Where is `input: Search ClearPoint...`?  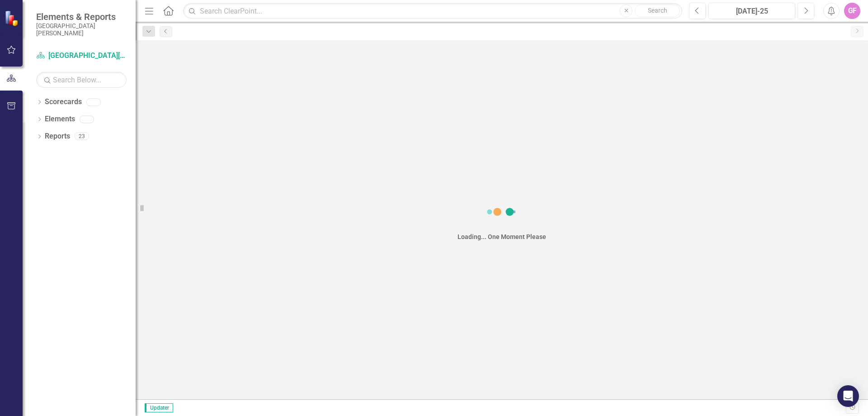
input: Search ClearPoint... is located at coordinates (432, 11).